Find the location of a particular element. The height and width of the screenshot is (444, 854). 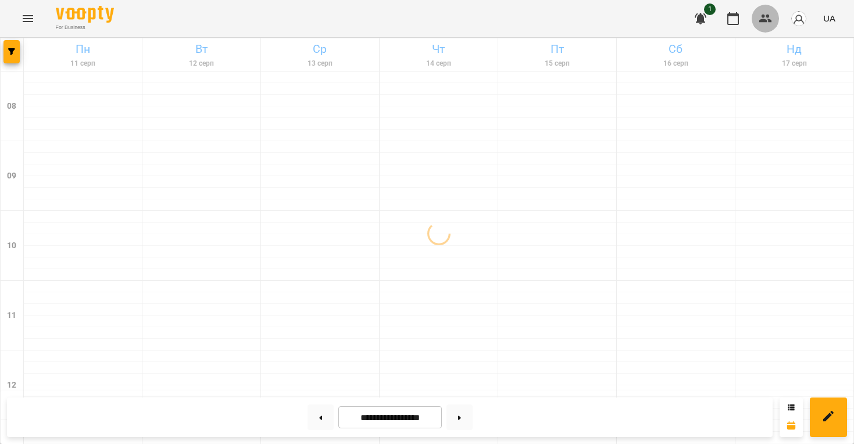

h6: 09 is located at coordinates (12, 176).